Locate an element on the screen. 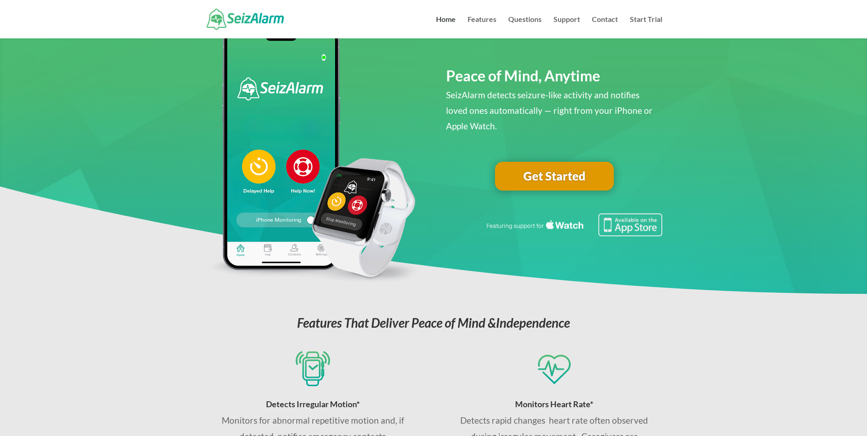 The height and width of the screenshot is (436, 867). img: Detects seizures via iPhone and Apple Watch sensors is located at coordinates (313, 368).